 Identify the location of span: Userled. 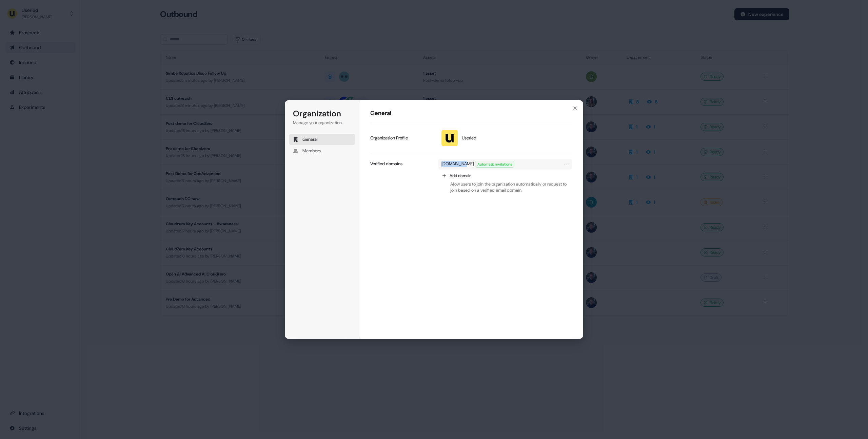
(469, 139).